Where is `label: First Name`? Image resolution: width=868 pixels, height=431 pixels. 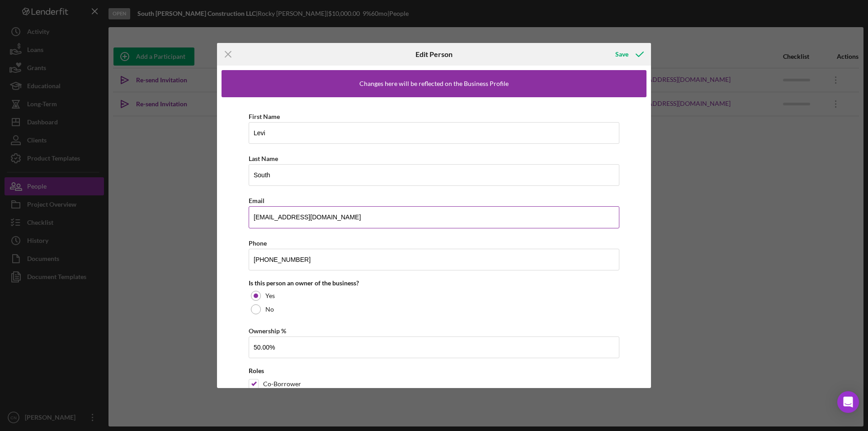 label: First Name is located at coordinates (264, 116).